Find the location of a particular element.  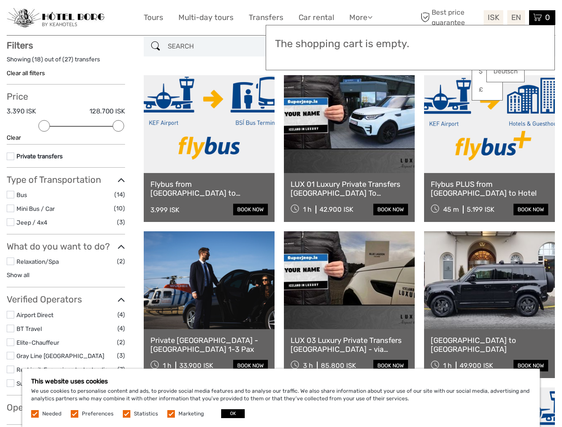

label: Preferences is located at coordinates (97, 414).